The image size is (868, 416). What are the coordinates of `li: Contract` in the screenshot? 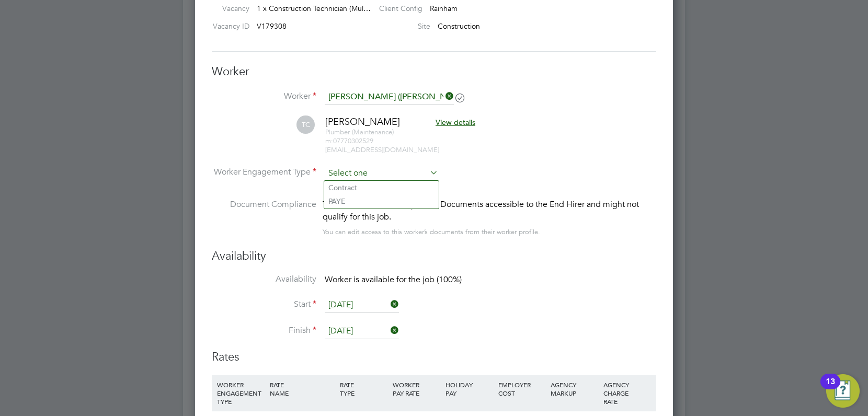 It's located at (382, 188).